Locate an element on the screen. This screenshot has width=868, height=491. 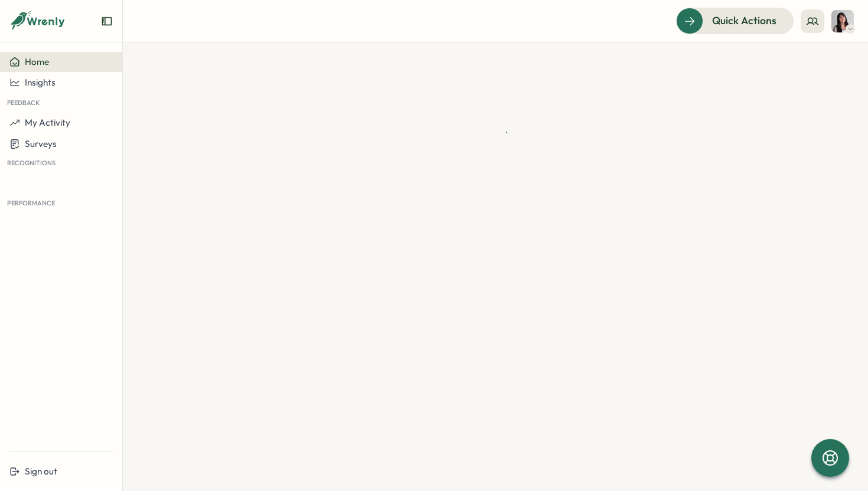
button: Quick Actions is located at coordinates (734, 21).